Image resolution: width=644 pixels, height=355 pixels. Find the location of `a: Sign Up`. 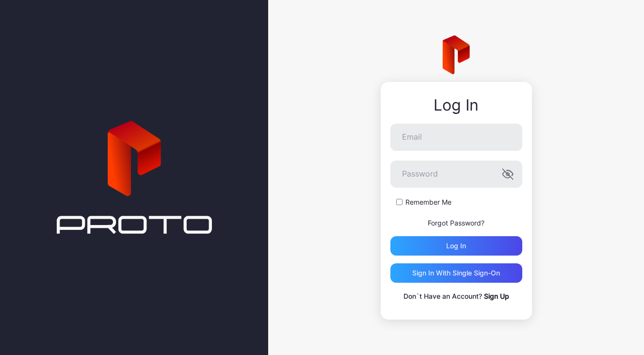

a: Sign Up is located at coordinates (497, 295).